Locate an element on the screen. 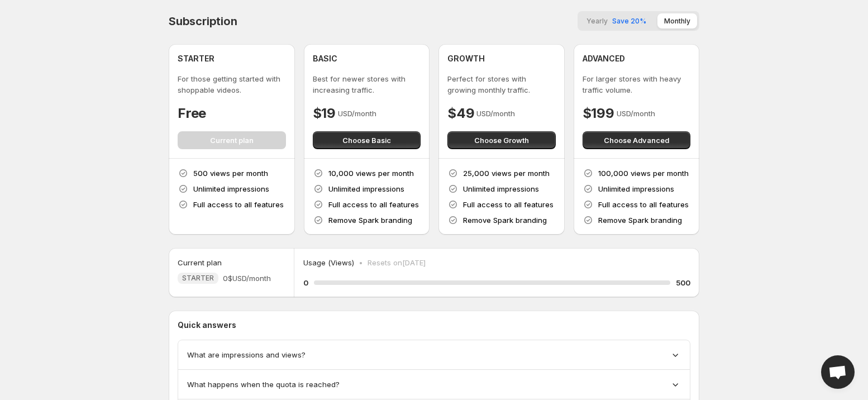 The image size is (868, 400). h4: $19 is located at coordinates (324, 113).